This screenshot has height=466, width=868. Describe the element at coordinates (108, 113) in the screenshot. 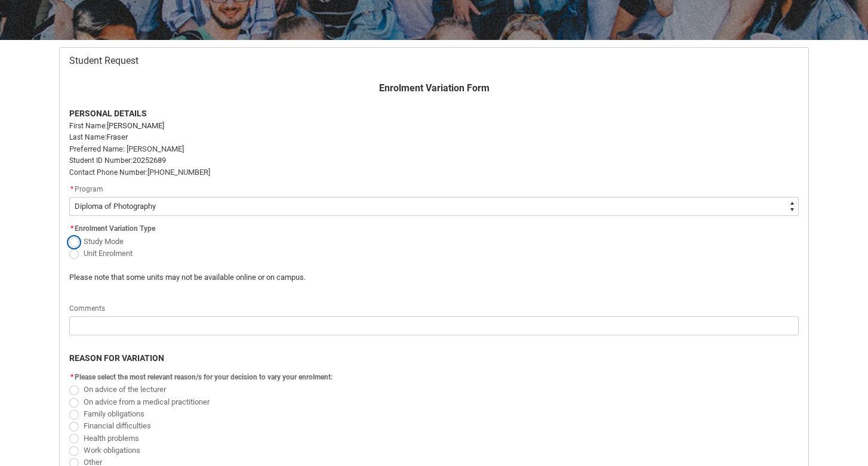

I see `strong: PERSONAL DETAILS` at that location.